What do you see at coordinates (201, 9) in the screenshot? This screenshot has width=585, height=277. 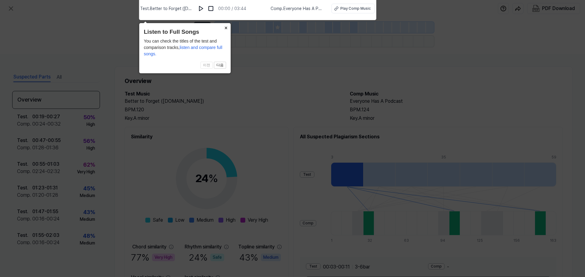 I see `img: play` at bounding box center [201, 9].